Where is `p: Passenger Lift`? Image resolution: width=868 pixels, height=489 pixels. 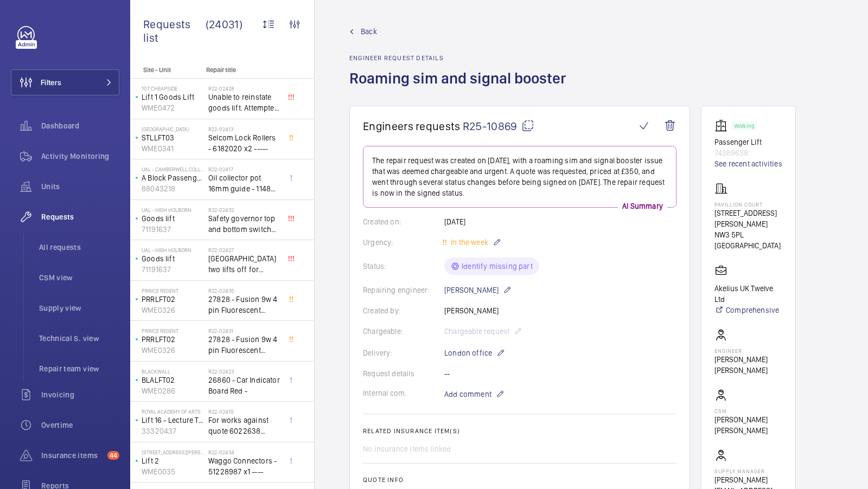 p: Passenger Lift is located at coordinates (748, 142).